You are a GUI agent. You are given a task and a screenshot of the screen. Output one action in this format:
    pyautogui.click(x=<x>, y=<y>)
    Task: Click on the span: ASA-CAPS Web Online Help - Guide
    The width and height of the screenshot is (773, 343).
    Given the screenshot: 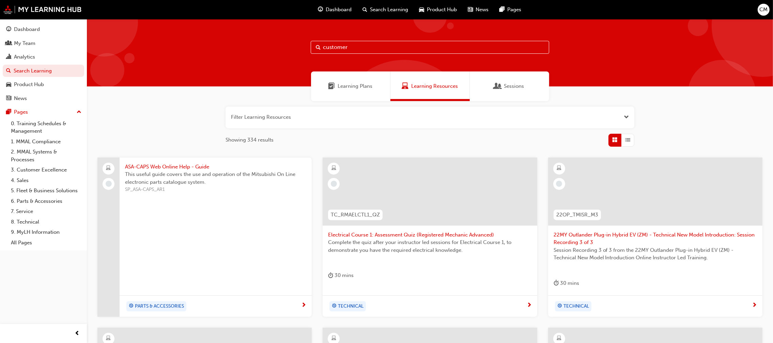 What is the action you would take?
    pyautogui.click(x=216, y=167)
    